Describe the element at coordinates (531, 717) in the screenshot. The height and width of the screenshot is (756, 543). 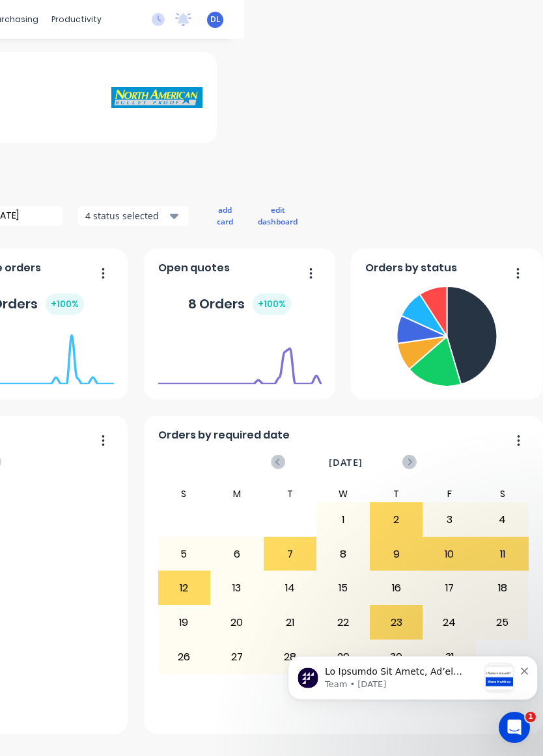
I see `span: 1` at that location.